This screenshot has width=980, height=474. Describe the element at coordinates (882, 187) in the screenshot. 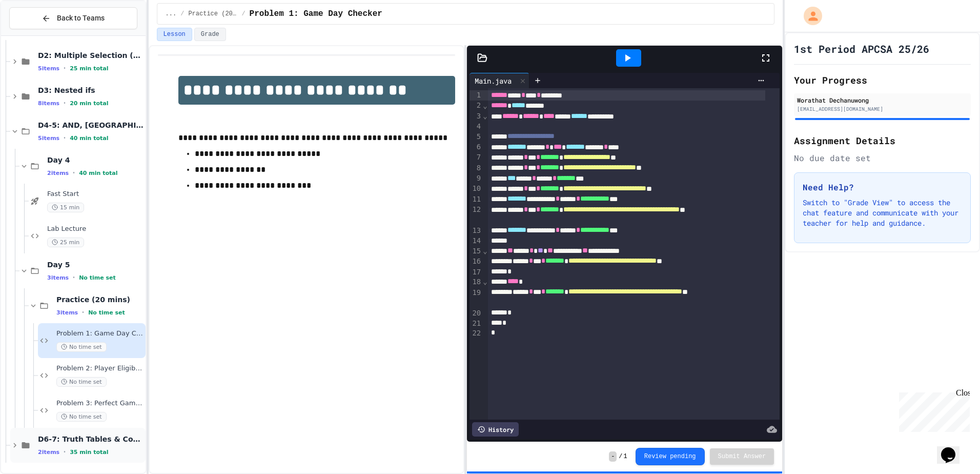

I see `h3: Need Help?` at that location.